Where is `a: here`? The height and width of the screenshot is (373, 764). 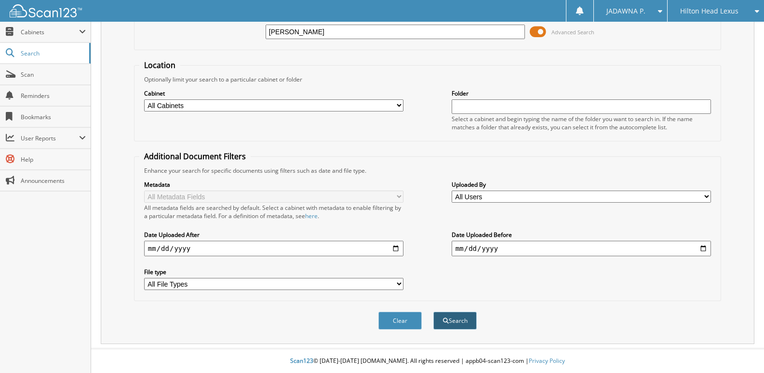 a: here is located at coordinates (311, 215).